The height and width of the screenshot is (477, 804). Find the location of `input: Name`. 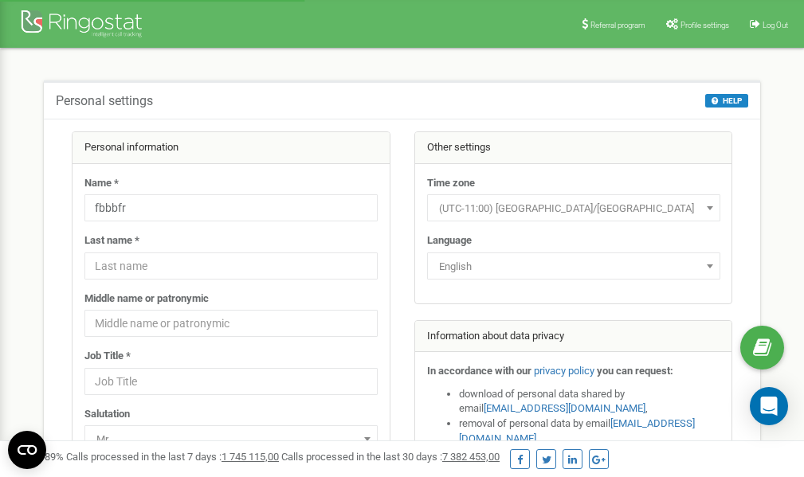

input: Name is located at coordinates (231, 208).